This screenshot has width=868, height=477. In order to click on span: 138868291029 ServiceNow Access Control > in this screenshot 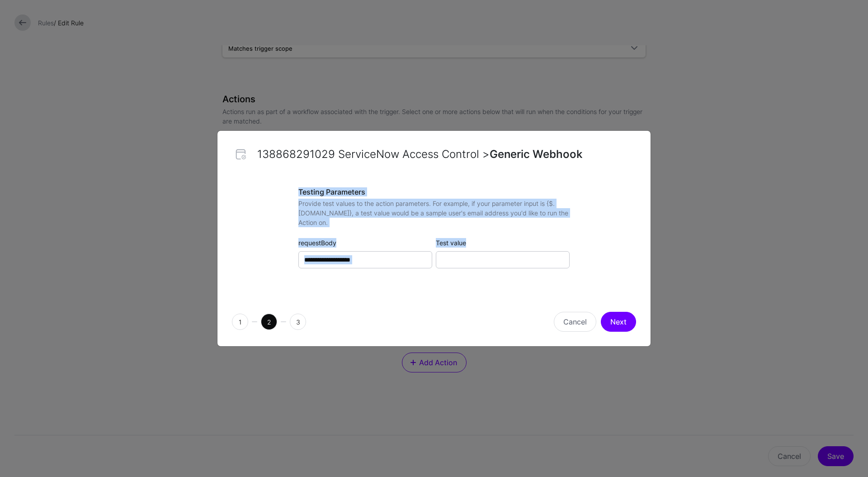, I will do `click(374, 154)`.